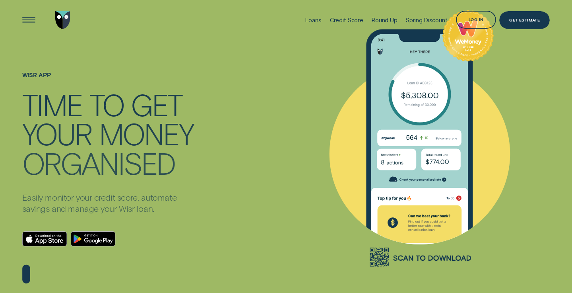 This screenshot has height=293, width=572. Describe the element at coordinates (107, 104) in the screenshot. I see `div: TO` at that location.